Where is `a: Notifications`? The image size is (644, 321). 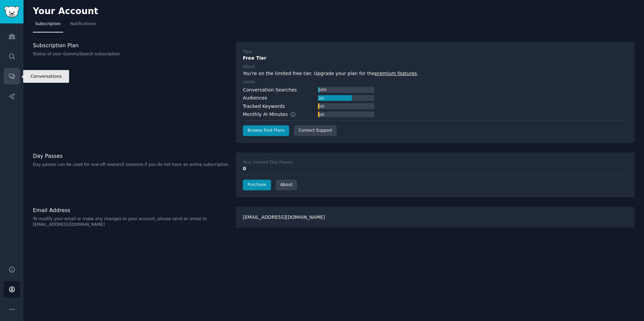 a: Notifications is located at coordinates (83, 25).